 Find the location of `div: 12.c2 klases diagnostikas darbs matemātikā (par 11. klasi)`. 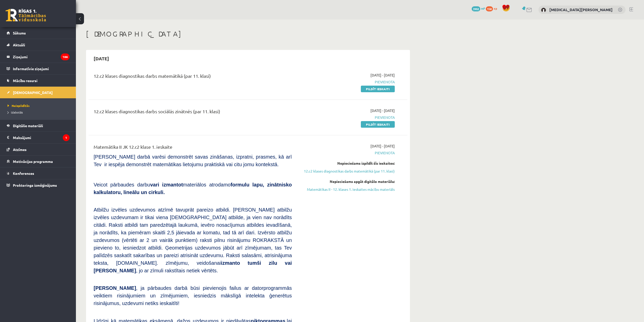

div: 12.c2 klases diagnostikas darbs matemātikā (par 11. klasi) is located at coordinates (193, 77).